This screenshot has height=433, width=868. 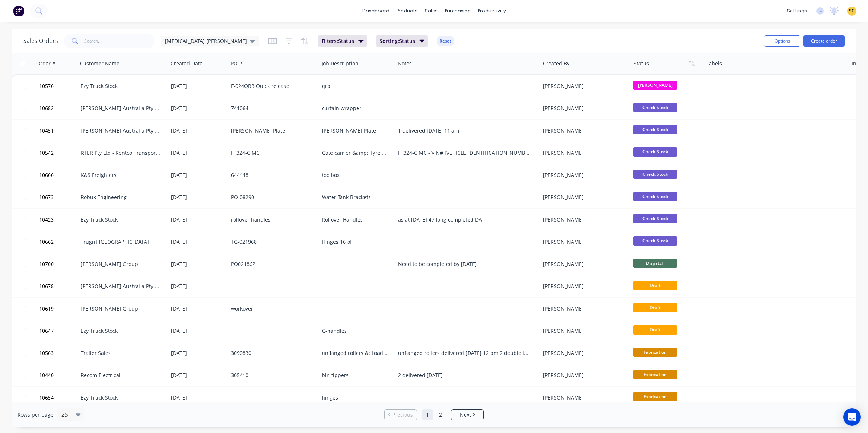 I want to click on span: 10647, so click(x=46, y=331).